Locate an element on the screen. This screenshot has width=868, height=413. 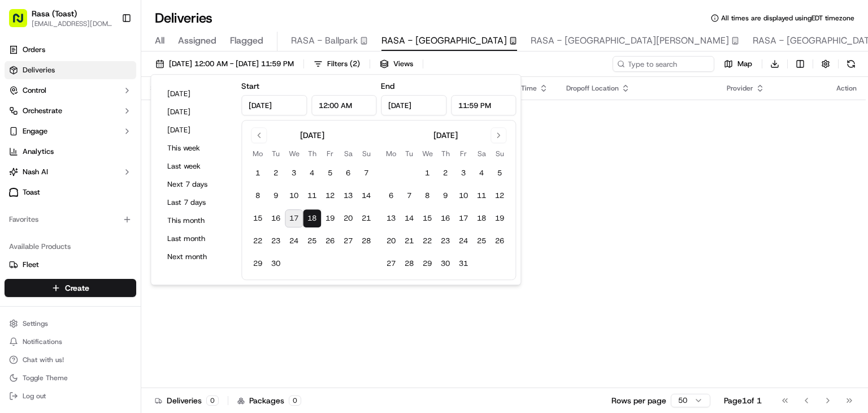
button: 6 is located at coordinates (391, 195).